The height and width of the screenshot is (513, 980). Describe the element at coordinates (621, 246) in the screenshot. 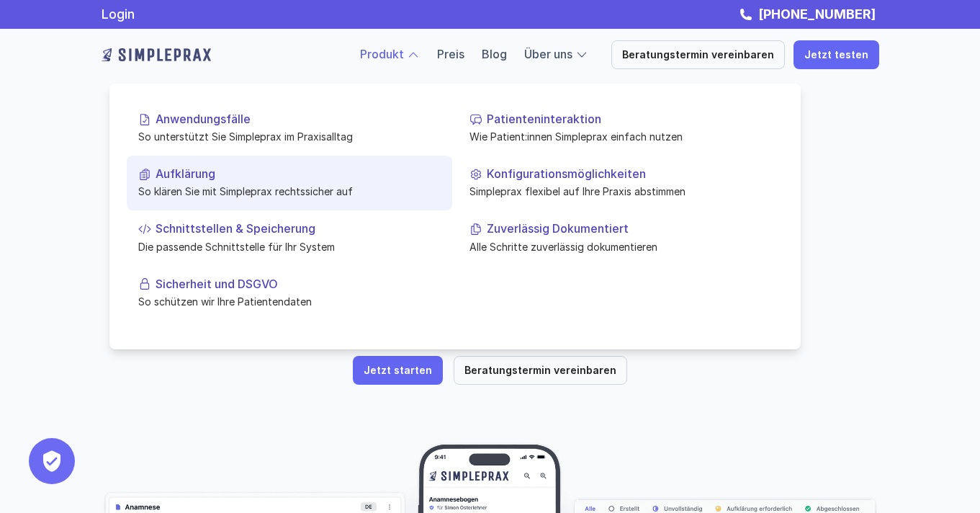

I see `p: Alle Schritte zuverlässig dokumentieren` at that location.